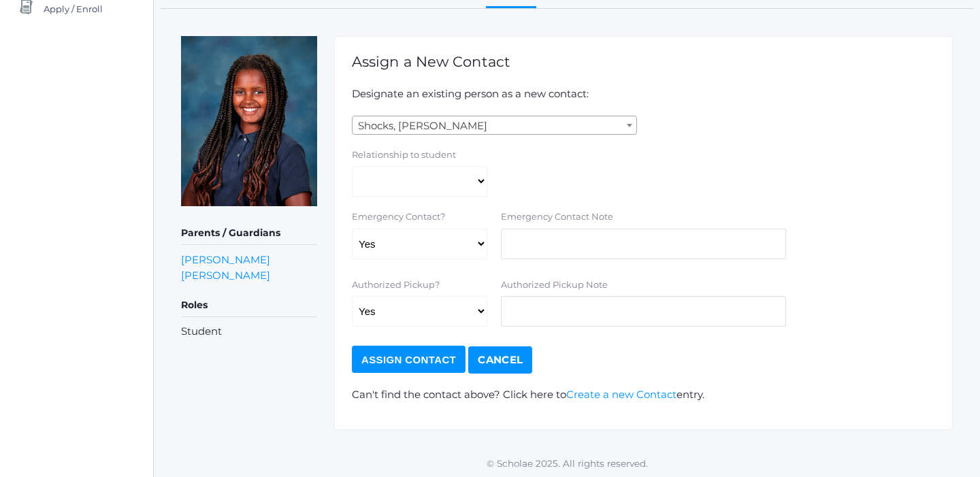 This screenshot has height=477, width=980. Describe the element at coordinates (554, 285) in the screenshot. I see `label: Authorized Pickup Note` at that location.